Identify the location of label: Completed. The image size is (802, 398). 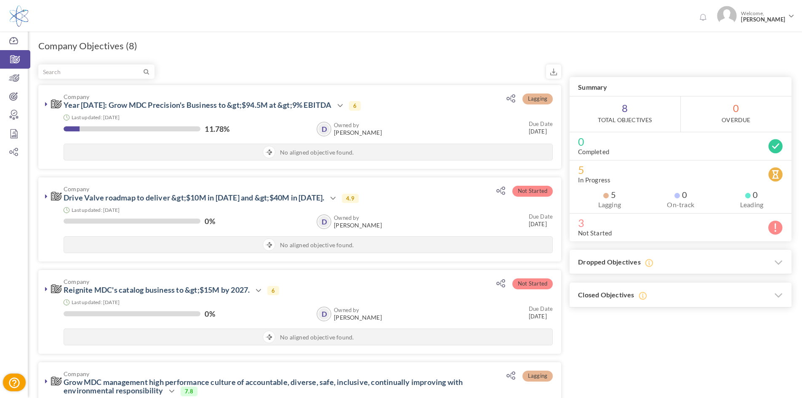
(593, 152).